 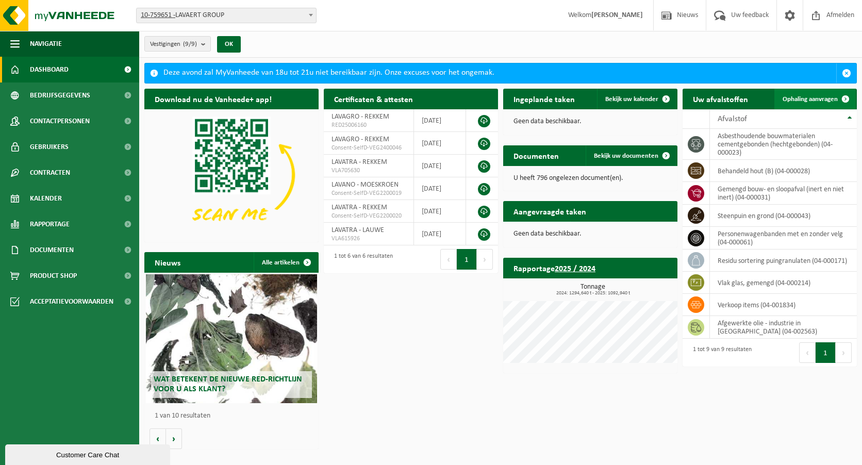 I want to click on span: VLA705630, so click(x=369, y=171).